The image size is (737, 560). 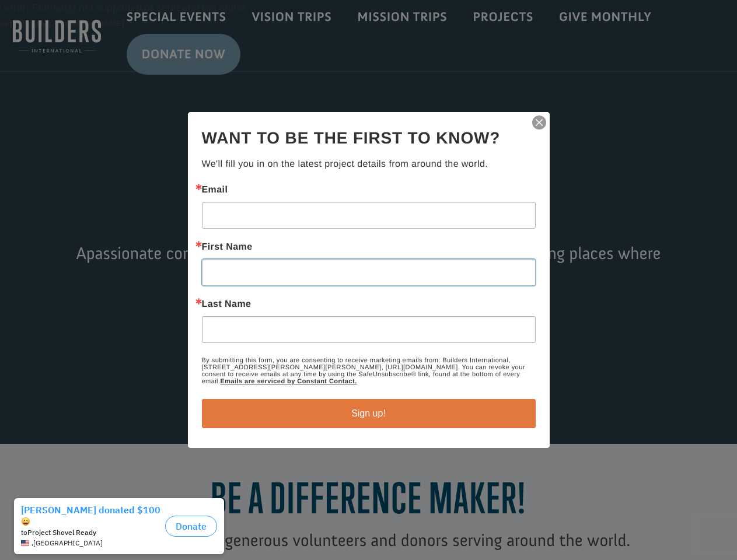 What do you see at coordinates (91, 40) in the screenshot?
I see `div: to` at bounding box center [91, 40].